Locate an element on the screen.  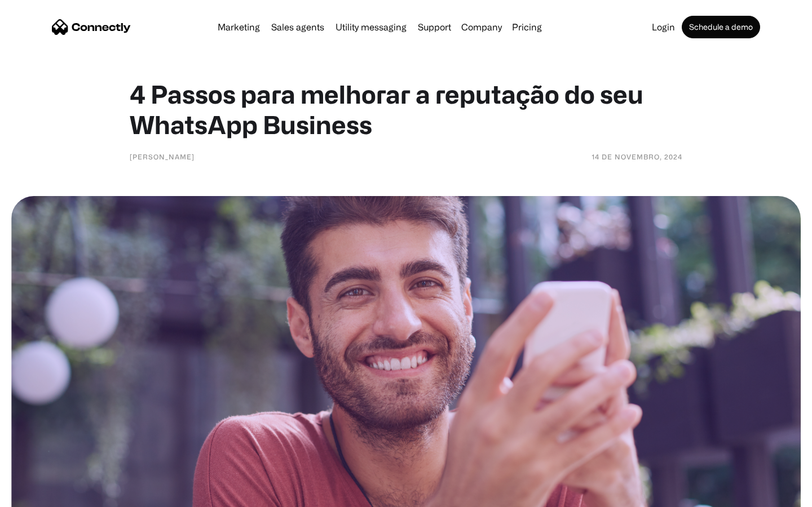
a: Pricing is located at coordinates (527, 27).